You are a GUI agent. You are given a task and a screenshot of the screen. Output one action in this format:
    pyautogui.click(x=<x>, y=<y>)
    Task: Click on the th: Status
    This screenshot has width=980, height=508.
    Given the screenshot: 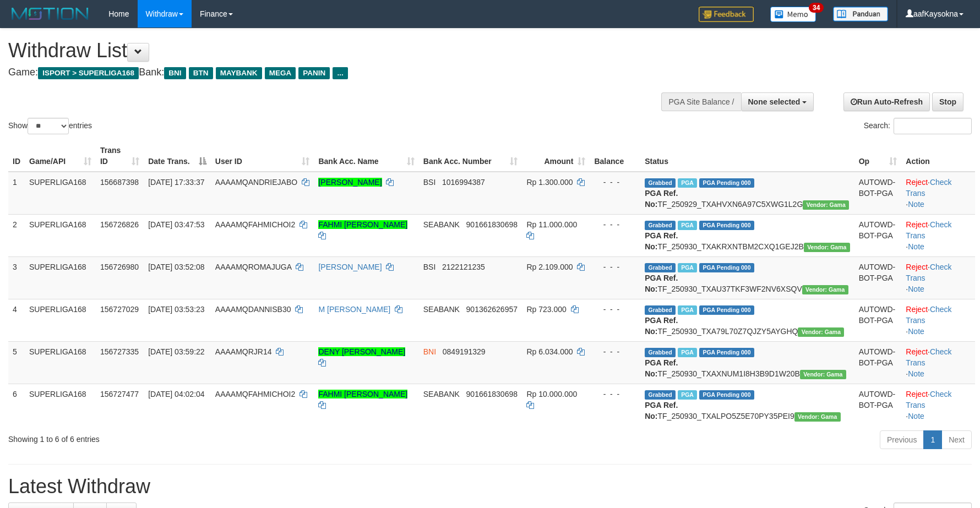 What is the action you would take?
    pyautogui.click(x=747, y=155)
    